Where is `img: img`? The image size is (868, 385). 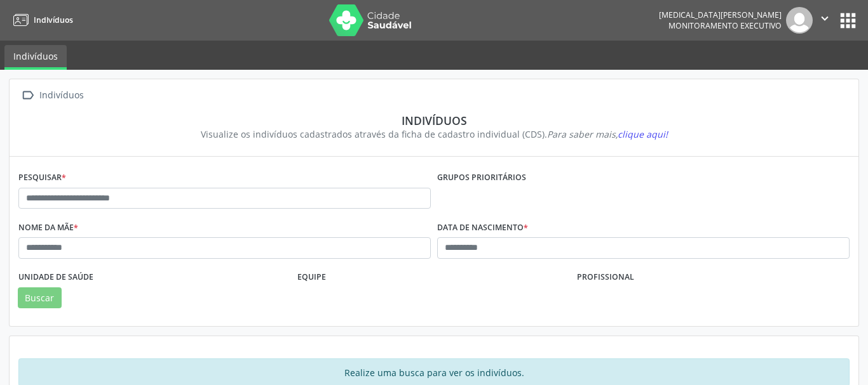 img: img is located at coordinates (800, 20).